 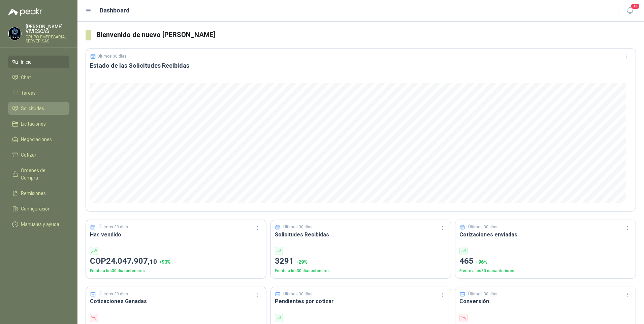 I want to click on img: Company Logo, so click(x=15, y=34).